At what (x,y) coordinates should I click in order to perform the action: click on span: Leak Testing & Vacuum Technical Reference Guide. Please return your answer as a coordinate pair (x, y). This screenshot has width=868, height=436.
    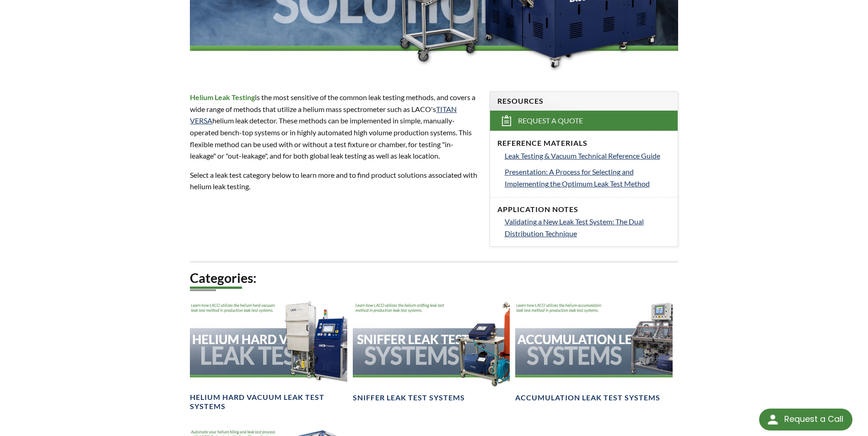
    Looking at the image, I should click on (583, 156).